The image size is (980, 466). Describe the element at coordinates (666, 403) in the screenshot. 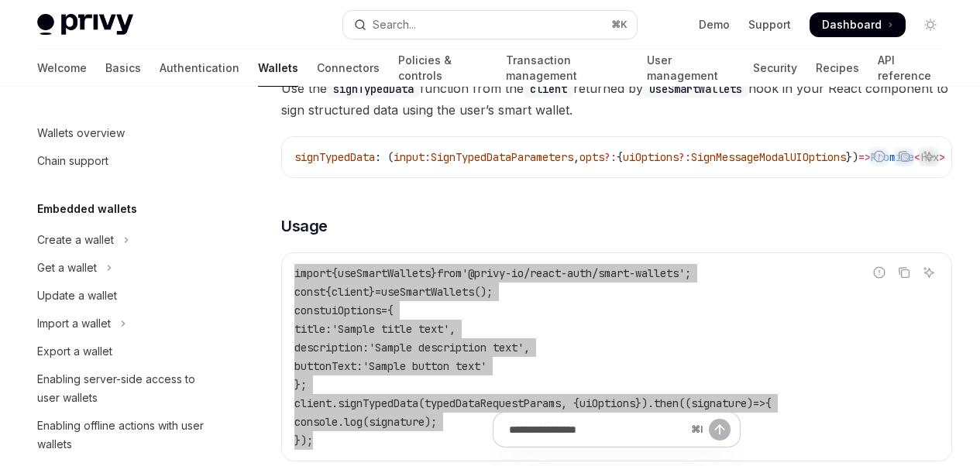

I see `span: then` at that location.